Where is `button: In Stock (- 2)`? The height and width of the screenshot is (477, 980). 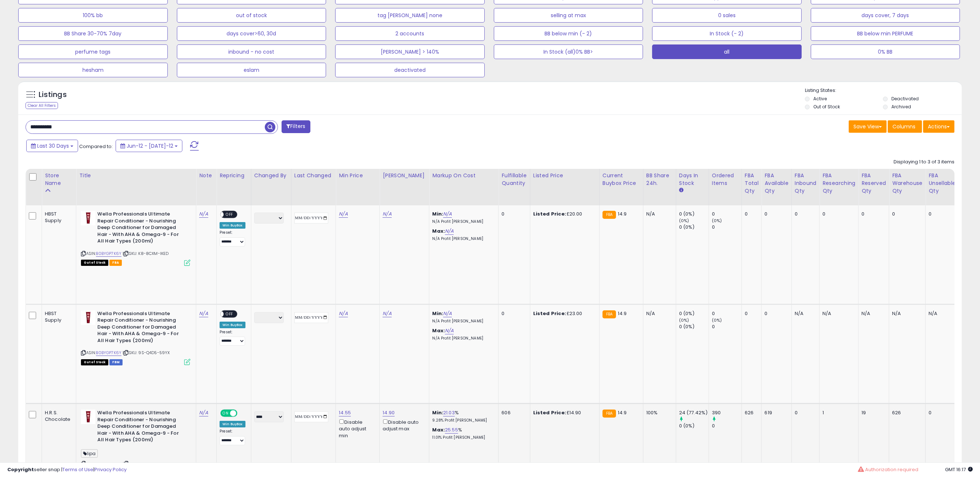
button: In Stock (- 2) is located at coordinates (727, 34).